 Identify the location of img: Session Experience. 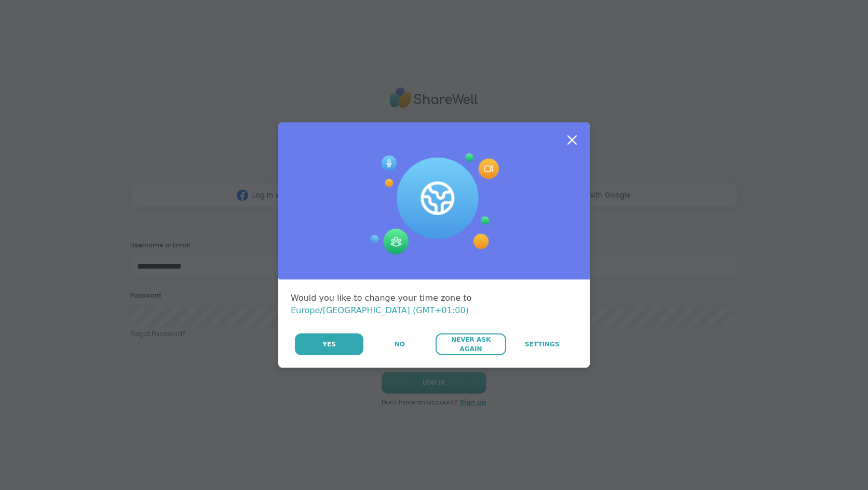
(434, 204).